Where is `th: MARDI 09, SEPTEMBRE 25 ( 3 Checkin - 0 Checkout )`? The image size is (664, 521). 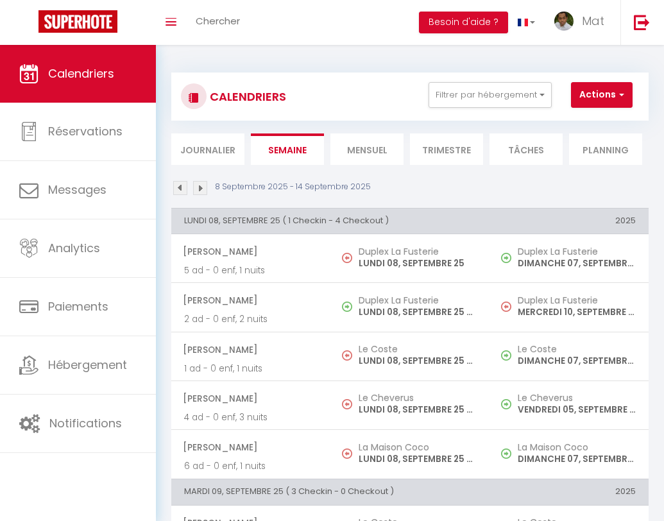
th: MARDI 09, SEPTEMBRE 25 ( 3 Checkin - 0 Checkout ) is located at coordinates (331, 492).